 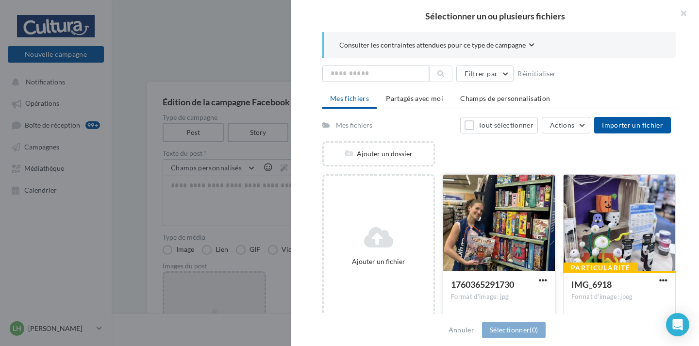 What do you see at coordinates (499, 297) in the screenshot?
I see `div: Format d'image: jpg` at bounding box center [499, 297].